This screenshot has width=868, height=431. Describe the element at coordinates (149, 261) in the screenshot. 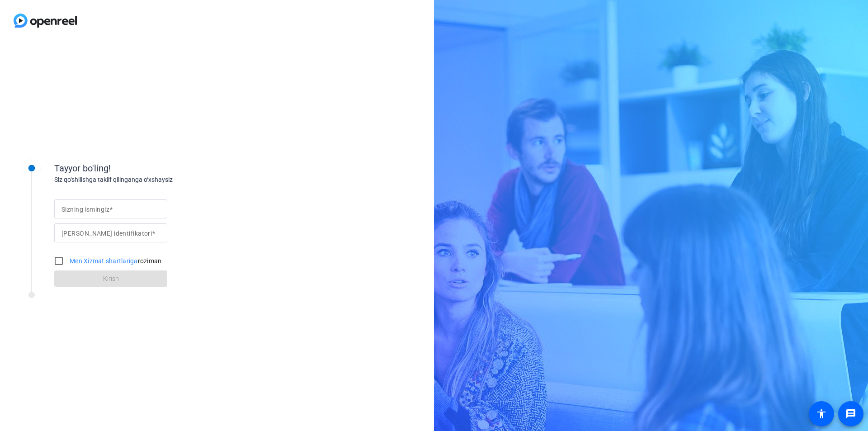

I see `font: roziman` at that location.